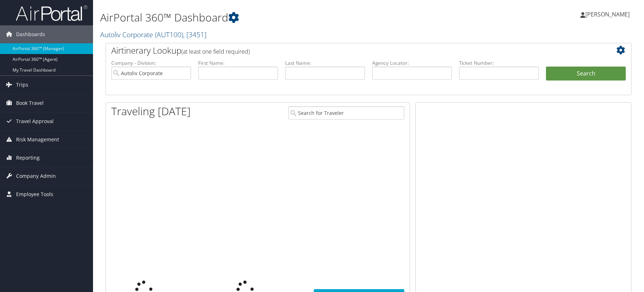  Describe the element at coordinates (35, 194) in the screenshot. I see `span: Employee Tools` at that location.